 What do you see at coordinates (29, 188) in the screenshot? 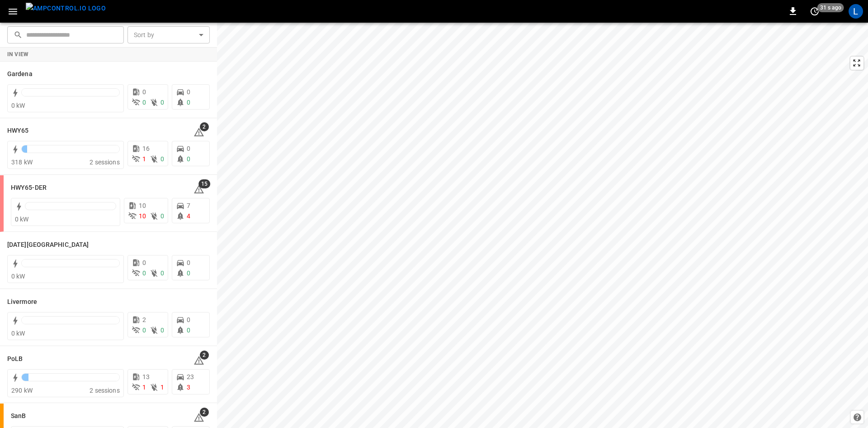
I see `h6: HWY65-DER` at bounding box center [29, 188].